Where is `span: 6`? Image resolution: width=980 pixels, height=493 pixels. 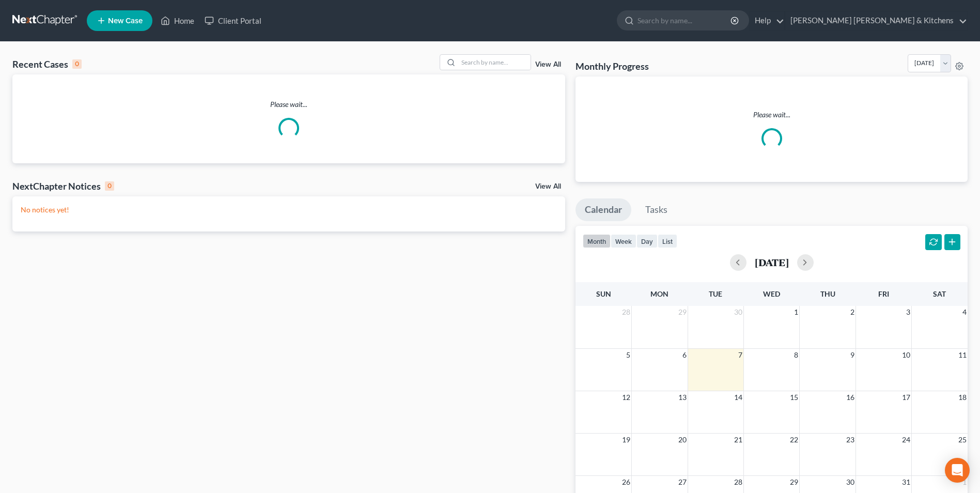
span: 6 is located at coordinates (685, 355).